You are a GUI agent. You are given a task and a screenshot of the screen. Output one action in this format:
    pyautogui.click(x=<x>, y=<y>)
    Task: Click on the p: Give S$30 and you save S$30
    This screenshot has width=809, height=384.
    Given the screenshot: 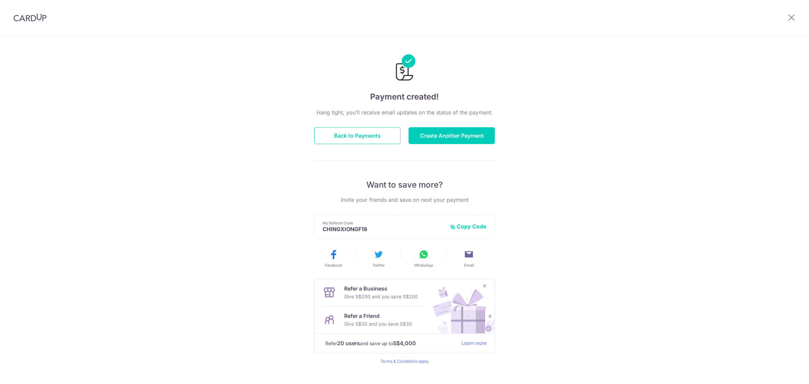 What is the action you would take?
    pyautogui.click(x=378, y=324)
    